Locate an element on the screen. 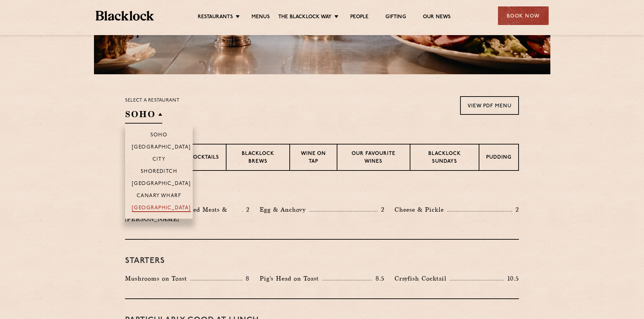 The height and width of the screenshot is (319, 644). div: Book Now is located at coordinates (523, 15).